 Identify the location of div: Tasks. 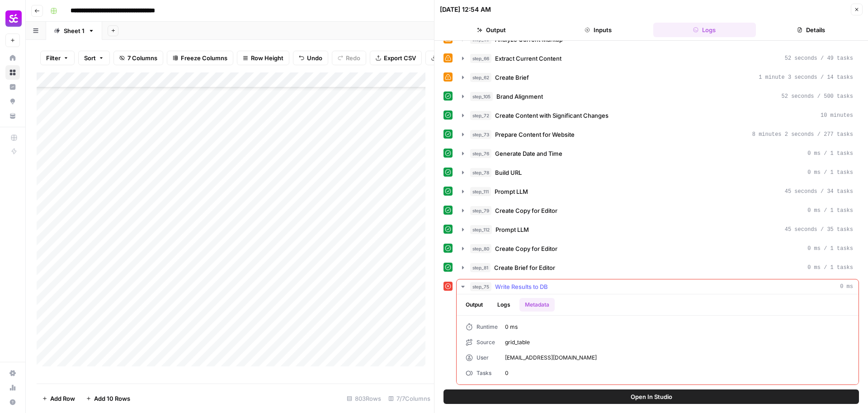
(482, 373).